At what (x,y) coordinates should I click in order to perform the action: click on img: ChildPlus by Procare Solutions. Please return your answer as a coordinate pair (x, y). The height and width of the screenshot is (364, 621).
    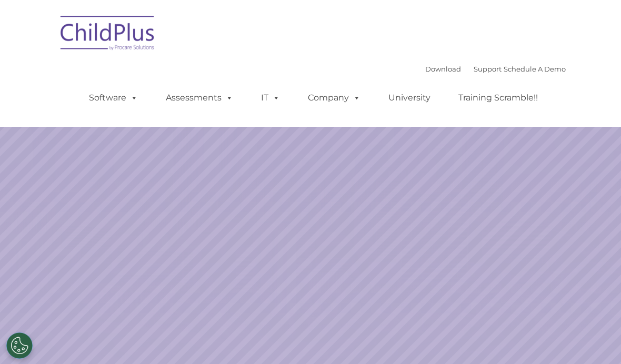
    Looking at the image, I should click on (108, 35).